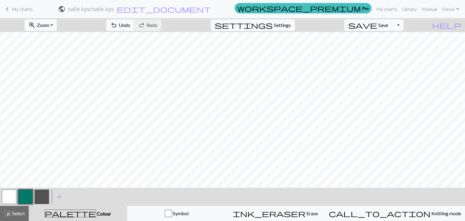 The height and width of the screenshot is (221, 465). What do you see at coordinates (368, 25) in the screenshot?
I see `button: Save` at bounding box center [368, 25].